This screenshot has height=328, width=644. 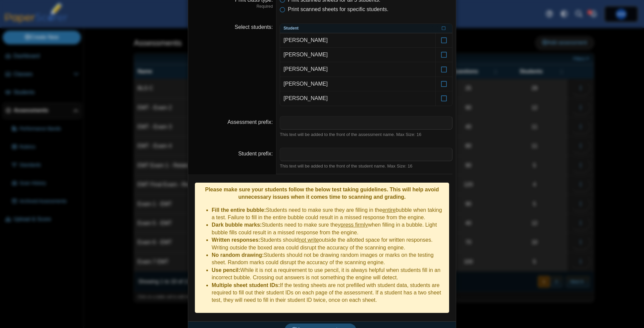 What do you see at coordinates (232, 7) in the screenshot?
I see `dfn: Required` at bounding box center [232, 7].